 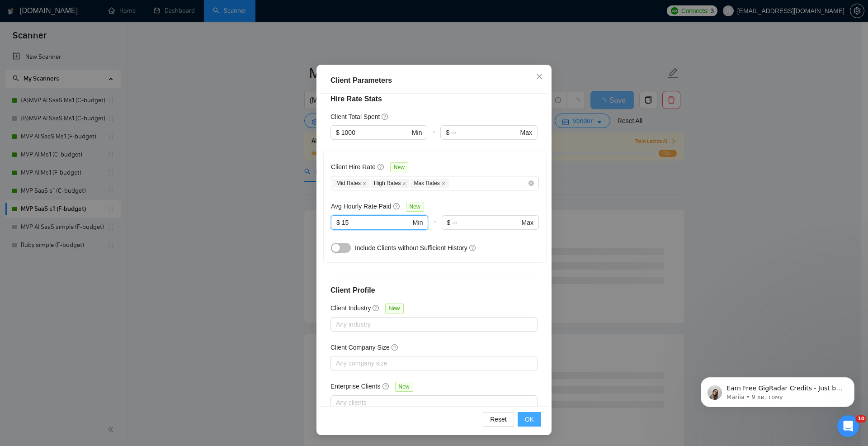 I want to click on h5: Avg Hourly Rate Paid, so click(x=361, y=206).